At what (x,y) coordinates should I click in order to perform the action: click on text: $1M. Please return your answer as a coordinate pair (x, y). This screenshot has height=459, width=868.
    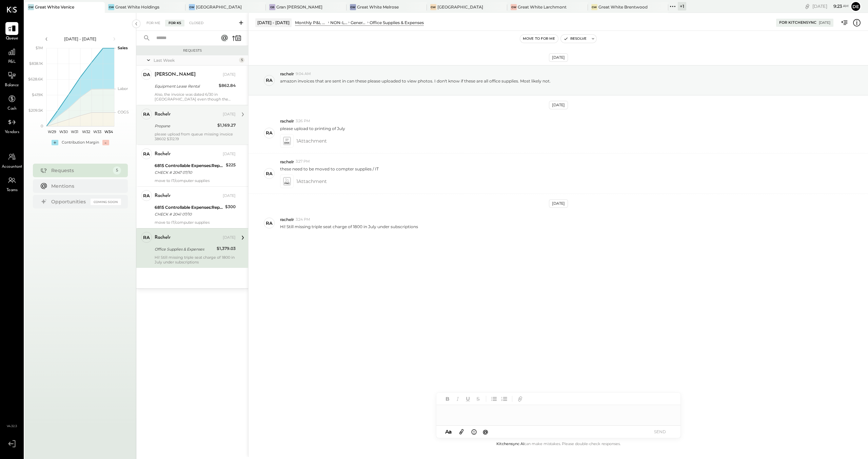
    Looking at the image, I should click on (39, 48).